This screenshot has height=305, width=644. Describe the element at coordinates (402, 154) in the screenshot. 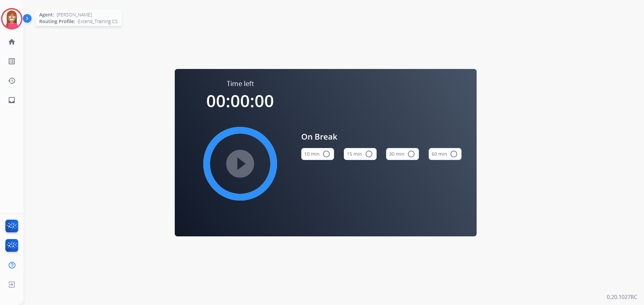

I see `button: 30 min` at that location.